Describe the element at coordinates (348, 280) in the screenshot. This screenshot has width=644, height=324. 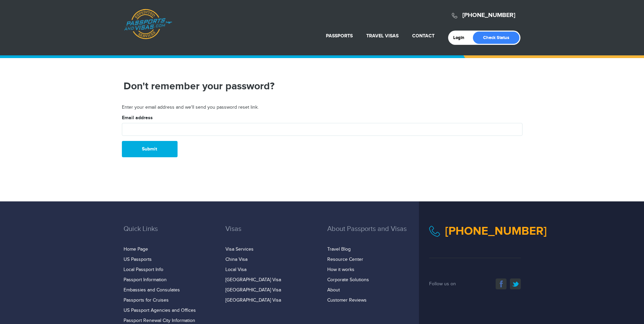
I see `a: Corporate Solutions` at that location.